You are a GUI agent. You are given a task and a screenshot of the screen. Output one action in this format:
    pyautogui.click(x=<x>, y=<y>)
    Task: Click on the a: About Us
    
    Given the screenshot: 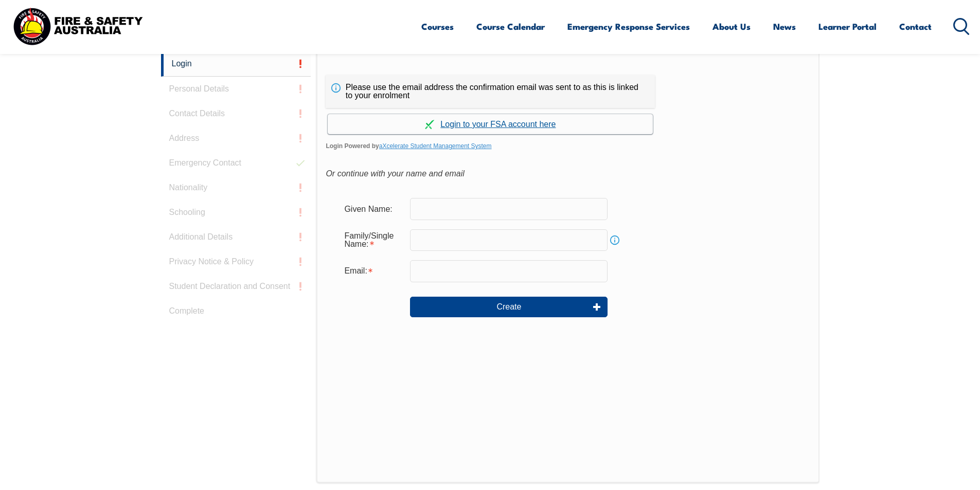 What is the action you would take?
    pyautogui.click(x=732, y=26)
    